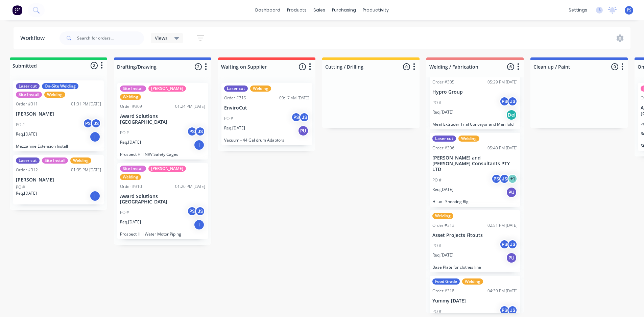 The image size is (644, 317). What do you see at coordinates (17, 10) in the screenshot?
I see `img: Factory` at bounding box center [17, 10].